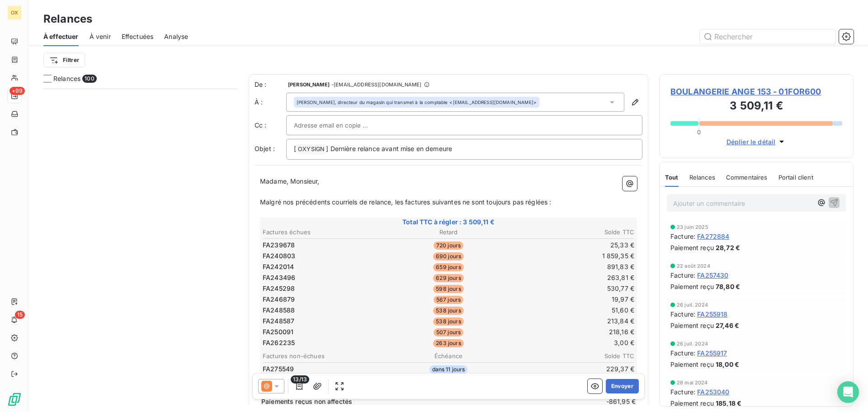 This screenshot has width=868, height=412. I want to click on span: 507 jours, so click(448, 332).